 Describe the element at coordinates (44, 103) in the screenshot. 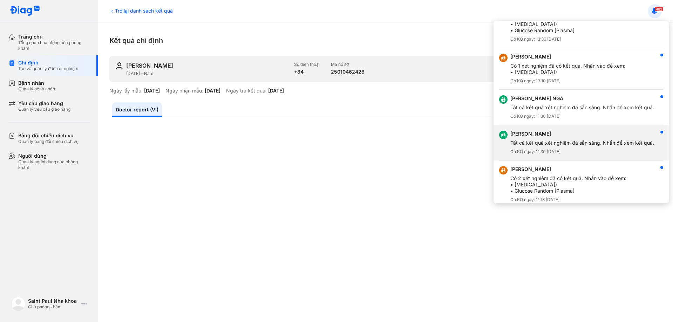

I see `div: Yêu cầu giao hàng` at that location.